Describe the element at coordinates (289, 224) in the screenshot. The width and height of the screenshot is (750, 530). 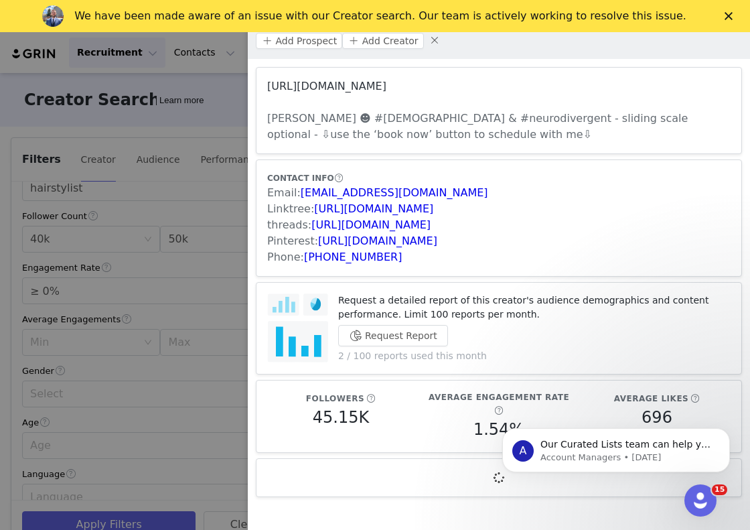
I see `span: threads:` at that location.